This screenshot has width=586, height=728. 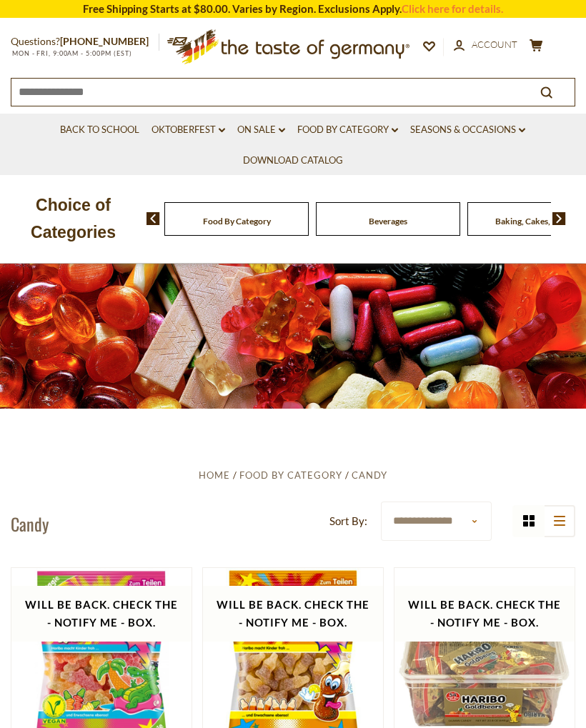 I want to click on a: Account, so click(x=485, y=45).